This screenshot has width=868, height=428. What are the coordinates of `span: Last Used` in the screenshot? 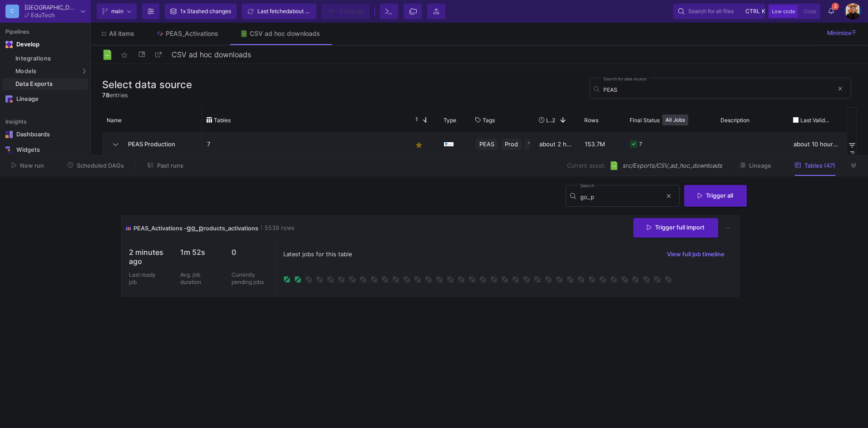 It's located at (549, 120).